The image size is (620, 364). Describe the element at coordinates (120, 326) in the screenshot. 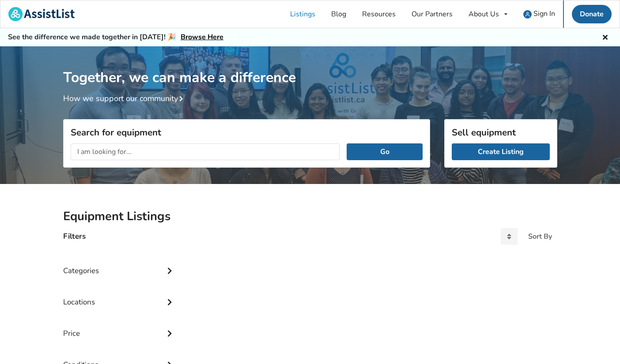

I see `div: Price` at that location.